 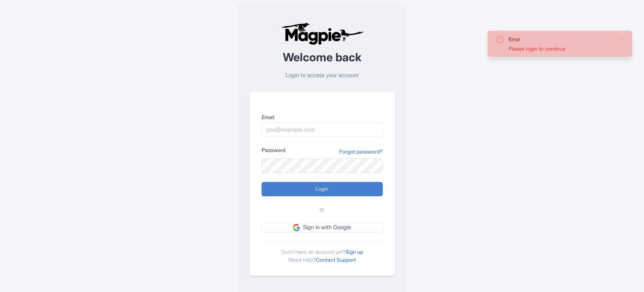 I want to click on a: Contact Support, so click(x=336, y=259).